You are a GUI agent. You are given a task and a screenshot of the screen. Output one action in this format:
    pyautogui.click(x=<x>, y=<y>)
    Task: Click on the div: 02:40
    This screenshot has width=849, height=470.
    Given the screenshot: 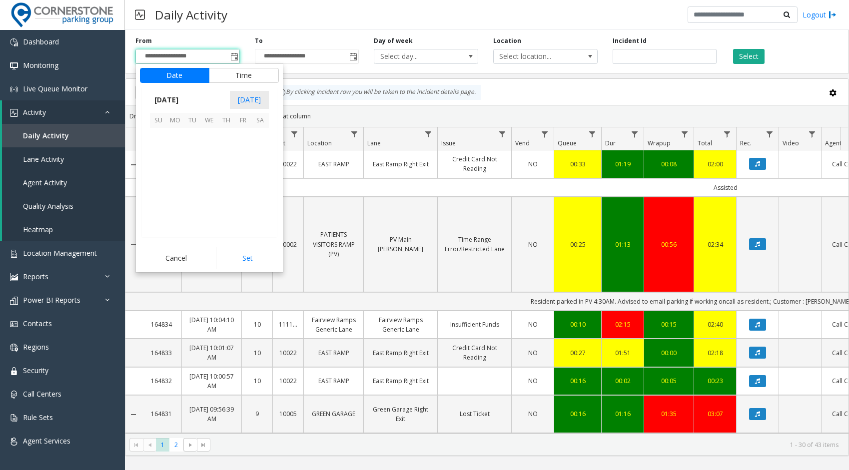 What is the action you would take?
    pyautogui.click(x=715, y=324)
    